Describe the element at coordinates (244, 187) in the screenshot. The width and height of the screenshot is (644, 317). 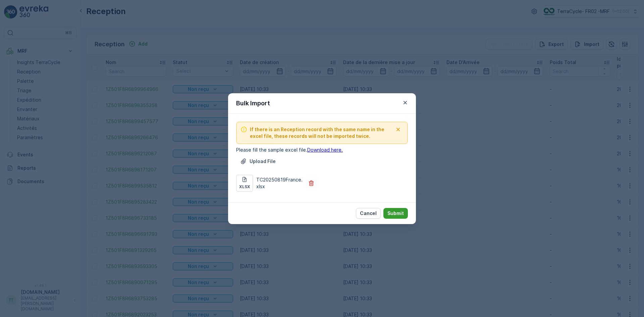
I see `p: xlsx` at that location.